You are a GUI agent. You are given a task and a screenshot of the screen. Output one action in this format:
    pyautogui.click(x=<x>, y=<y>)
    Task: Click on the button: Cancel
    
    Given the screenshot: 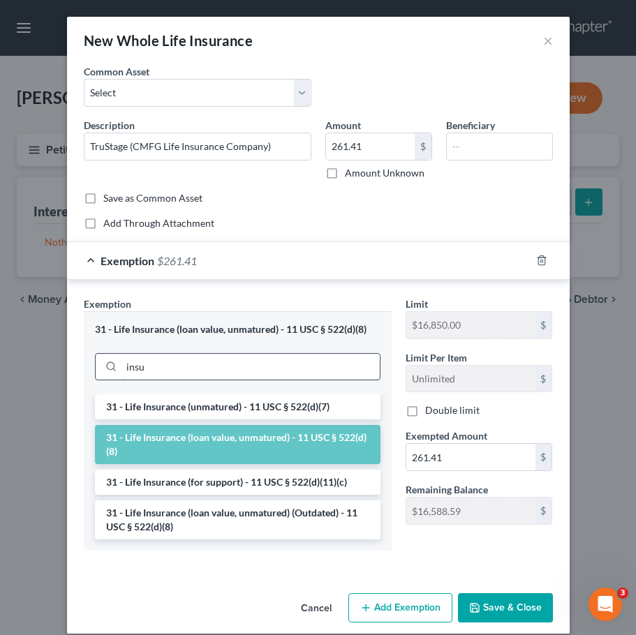 What is the action you would take?
    pyautogui.click(x=316, y=609)
    